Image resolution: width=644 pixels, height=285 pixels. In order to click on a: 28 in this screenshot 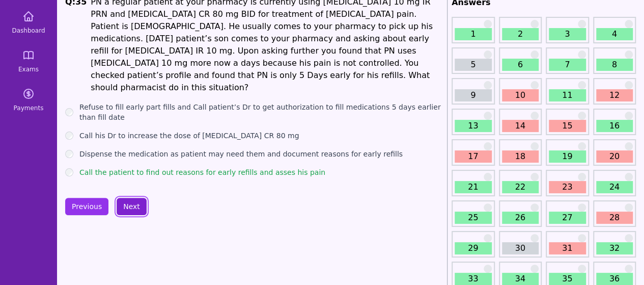, I will do `click(614, 218)`.